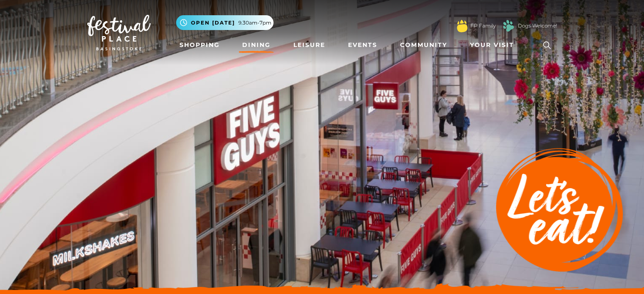  Describe the element at coordinates (119, 32) in the screenshot. I see `img: Festival Place Logo` at that location.